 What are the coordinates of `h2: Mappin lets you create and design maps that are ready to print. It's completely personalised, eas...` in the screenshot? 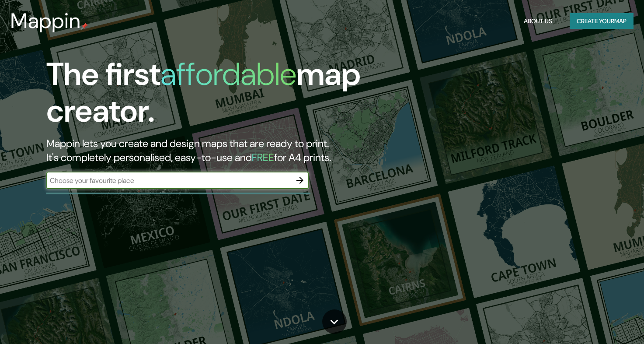 It's located at (207, 151).